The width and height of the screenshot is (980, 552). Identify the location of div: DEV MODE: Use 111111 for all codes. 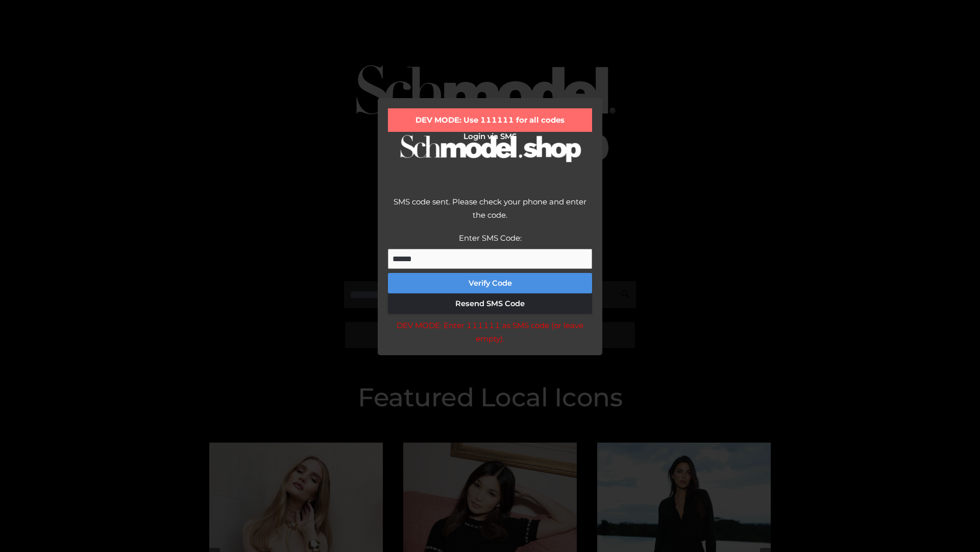
(490, 120).